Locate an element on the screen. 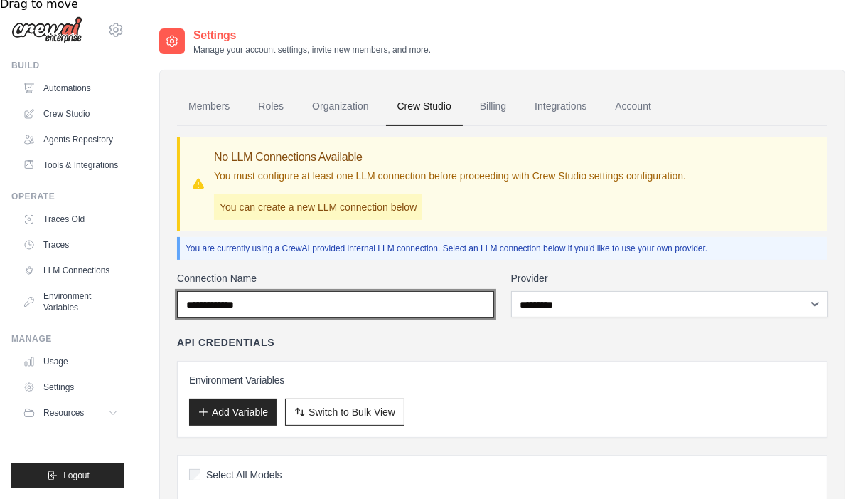  span: Resources is located at coordinates (63, 412).